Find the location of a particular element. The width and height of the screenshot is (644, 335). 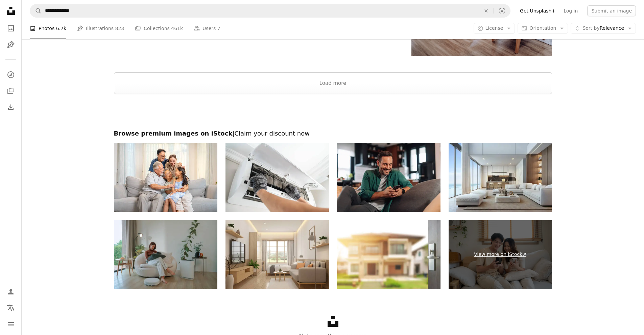

span: | Claim your discount now is located at coordinates (271, 133).